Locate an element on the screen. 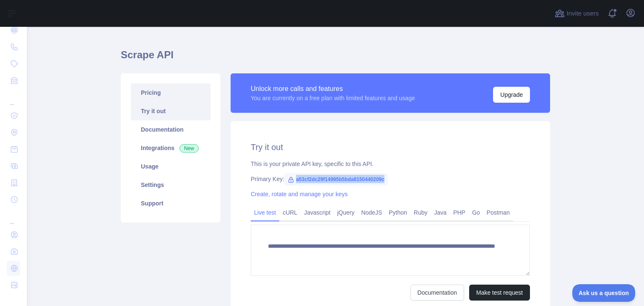 Image resolution: width=644 pixels, height=306 pixels. button: Invite users is located at coordinates (577, 13).